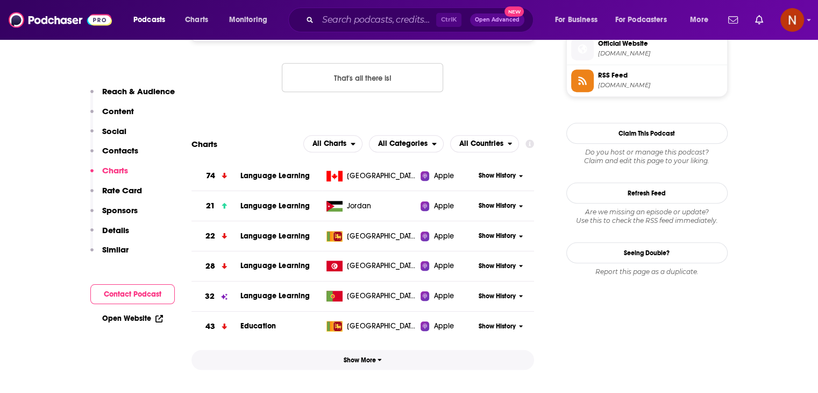  What do you see at coordinates (497, 20) in the screenshot?
I see `span: Open Advanced` at bounding box center [497, 20].